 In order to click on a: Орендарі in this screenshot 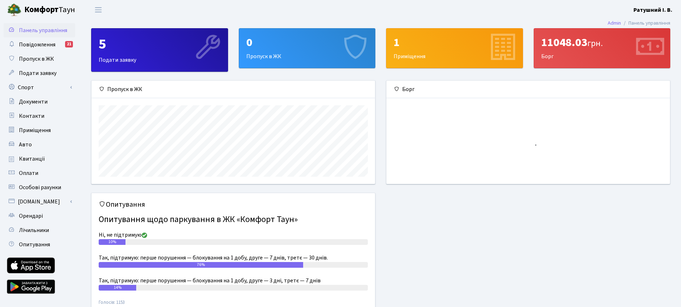, I will do `click(39, 216)`.